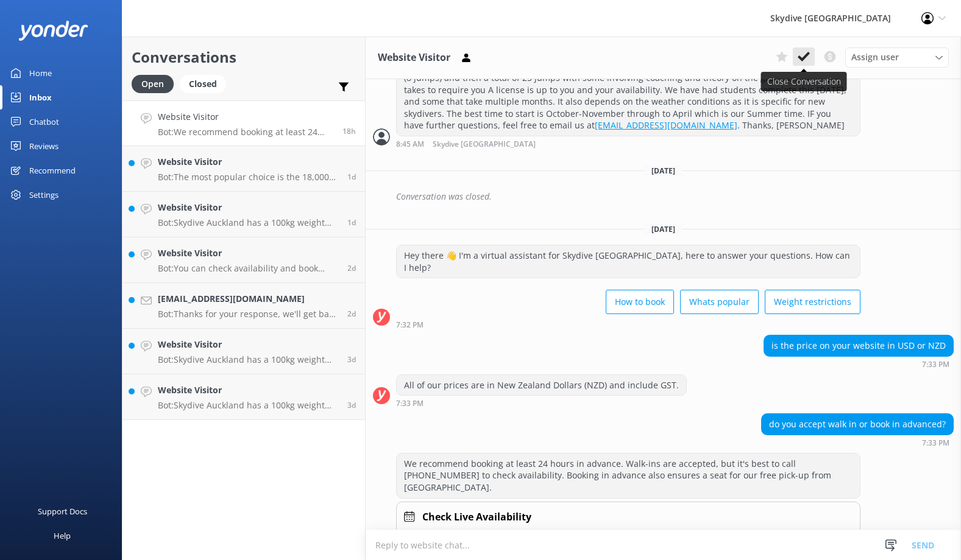 The height and width of the screenshot is (560, 961). Describe the element at coordinates (541, 385) in the screenshot. I see `div: All of our prices are in New Zealand Dollars (NZD) and include GST.` at that location.